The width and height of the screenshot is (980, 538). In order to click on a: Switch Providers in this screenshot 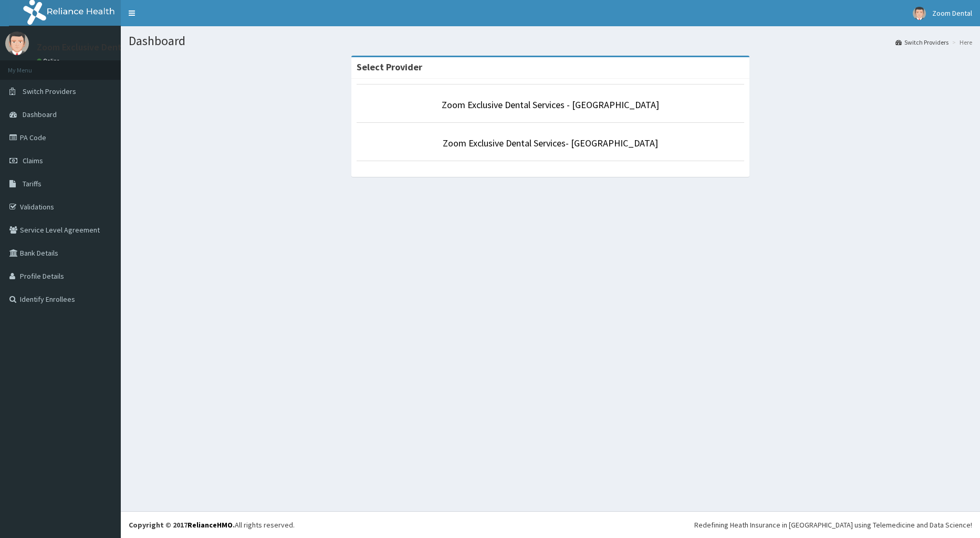, I will do `click(921, 42)`.